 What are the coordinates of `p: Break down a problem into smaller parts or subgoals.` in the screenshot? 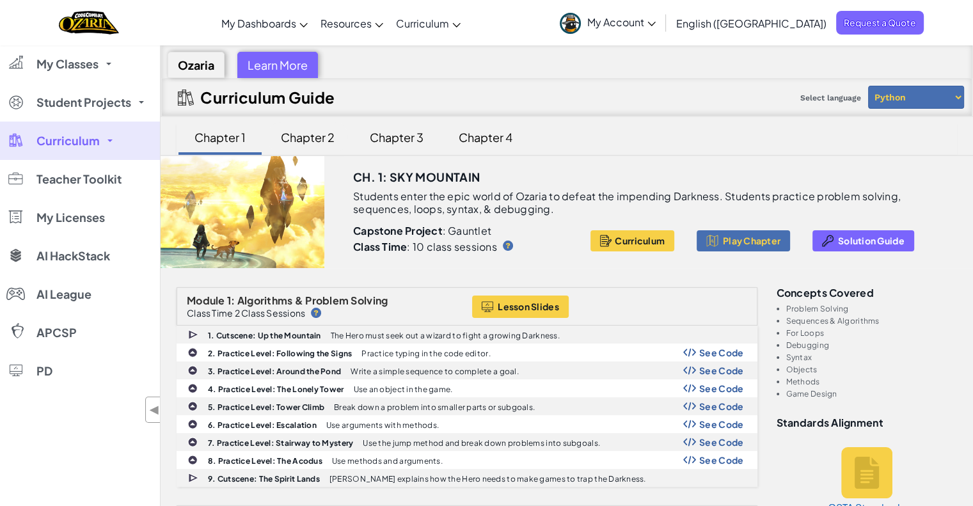 It's located at (435, 407).